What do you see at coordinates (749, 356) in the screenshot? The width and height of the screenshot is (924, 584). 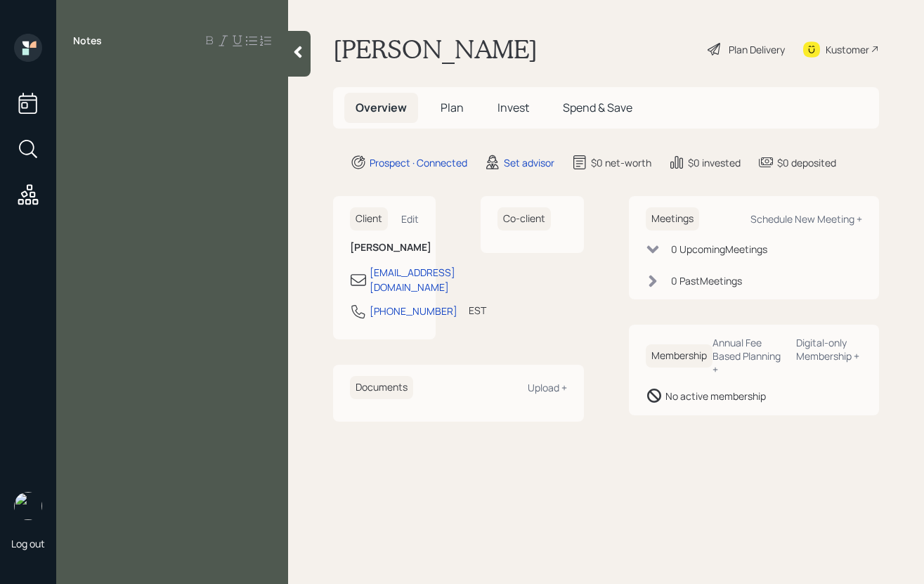 I see `div: Annual Fee Based Planning +` at bounding box center [749, 356].